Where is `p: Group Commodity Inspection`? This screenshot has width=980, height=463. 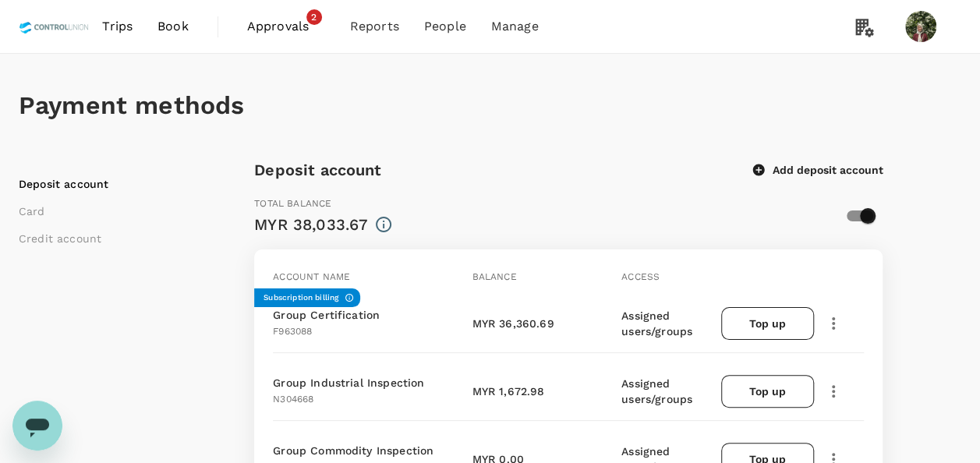 p: Group Commodity Inspection is located at coordinates (353, 450).